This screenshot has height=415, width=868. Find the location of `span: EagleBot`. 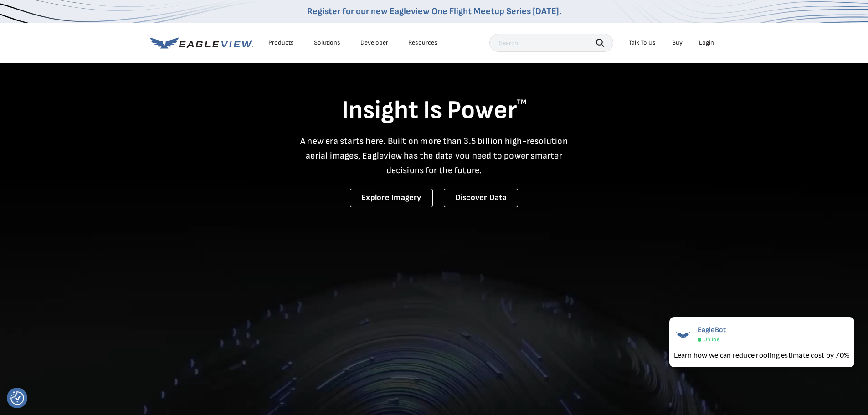

span: EagleBot is located at coordinates (712, 330).